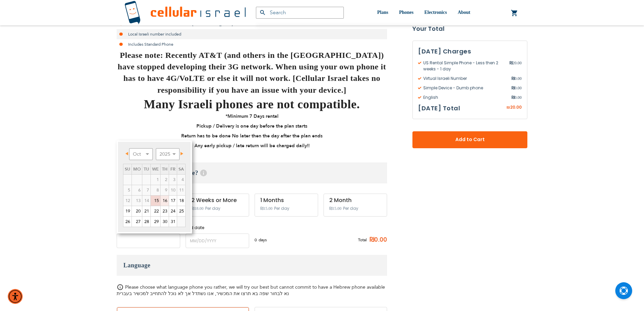 The width and height of the screenshot is (644, 311). Describe the element at coordinates (435, 13) in the screenshot. I see `span: Electronics` at that location.